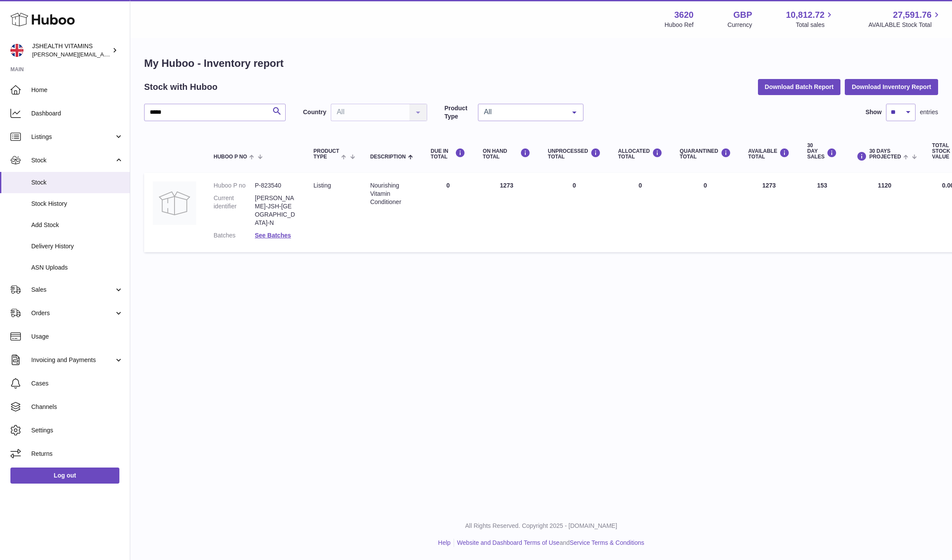 The image size is (952, 560). What do you see at coordinates (322, 186) in the screenshot?
I see `span: listing` at bounding box center [322, 186].